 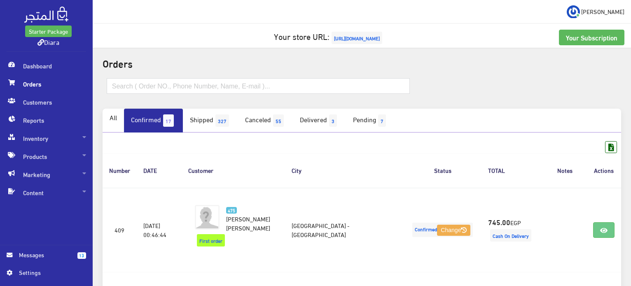 What do you see at coordinates (454, 231) in the screenshot?
I see `button: Change` at bounding box center [454, 231].